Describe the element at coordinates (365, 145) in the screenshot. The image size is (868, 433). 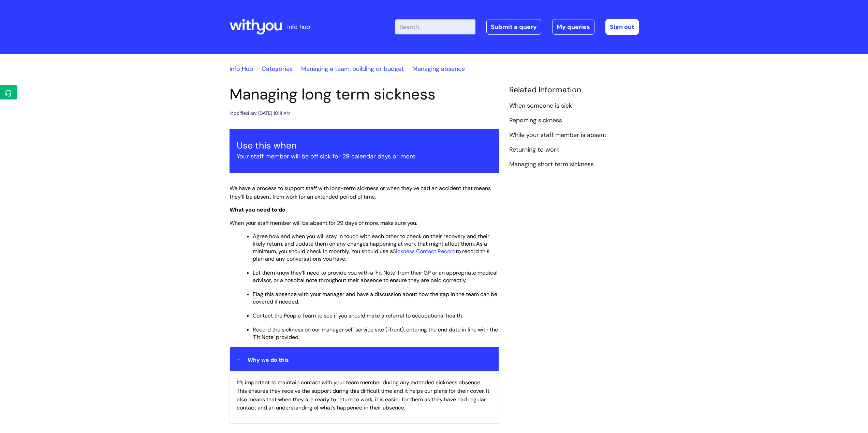
I see `h3: Use this when` at that location.